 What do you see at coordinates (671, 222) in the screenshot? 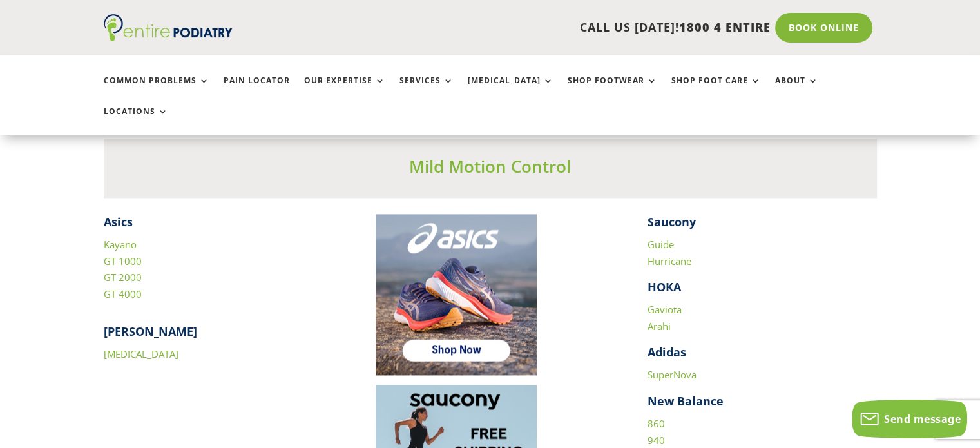
I see `strong: Saucony` at bounding box center [671, 222].